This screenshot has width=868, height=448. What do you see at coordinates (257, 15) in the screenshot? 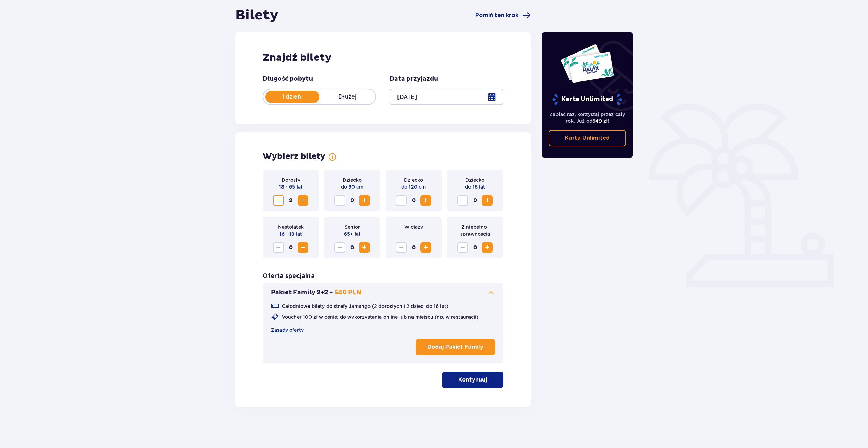
I see `h1: Bilety` at bounding box center [257, 15].